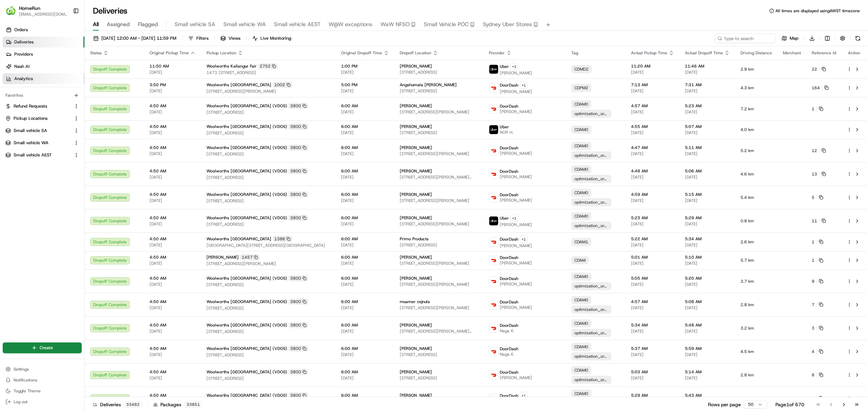  What do you see at coordinates (25, 380) in the screenshot?
I see `span: Notifications` at bounding box center [25, 380].